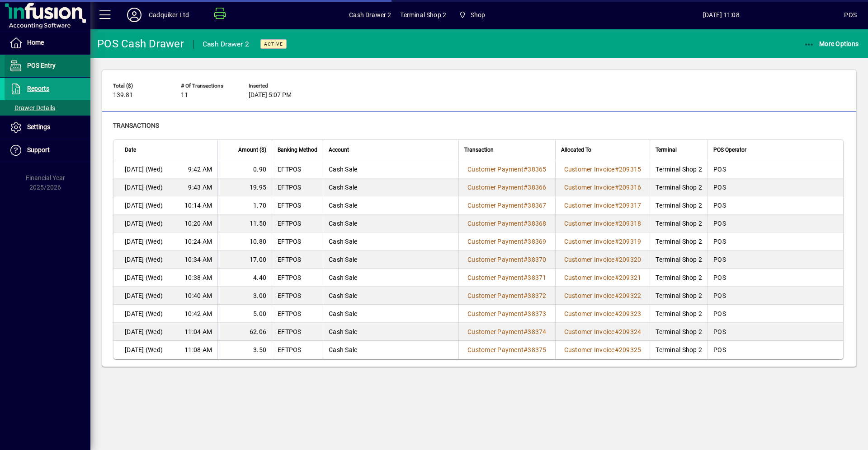 The width and height of the screenshot is (868, 450). I want to click on span: 139.81, so click(123, 96).